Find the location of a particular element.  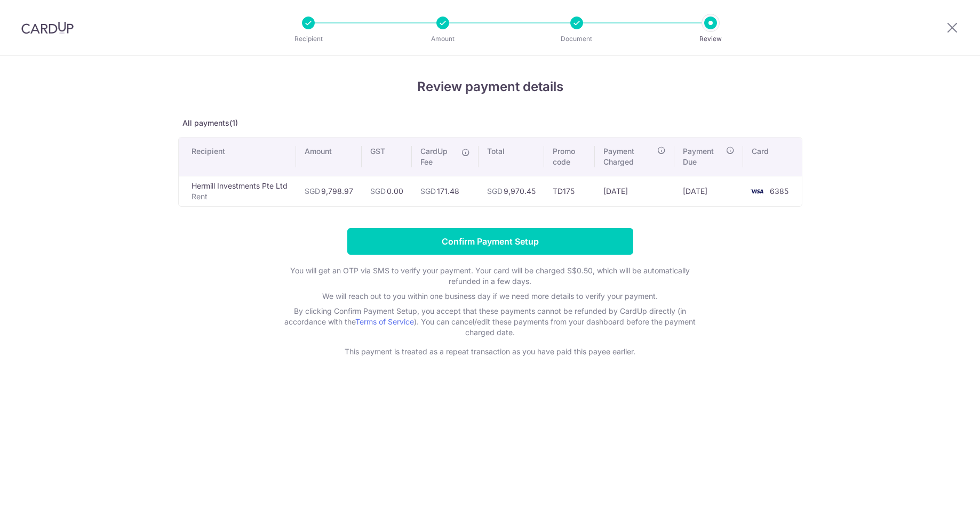

th: Card is located at coordinates (772, 157).